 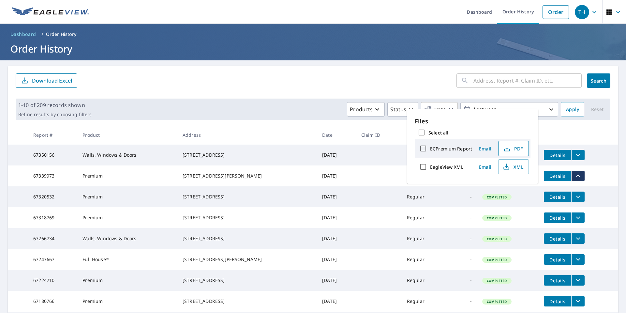 What do you see at coordinates (127, 135) in the screenshot?
I see `th: Product` at bounding box center [127, 135].